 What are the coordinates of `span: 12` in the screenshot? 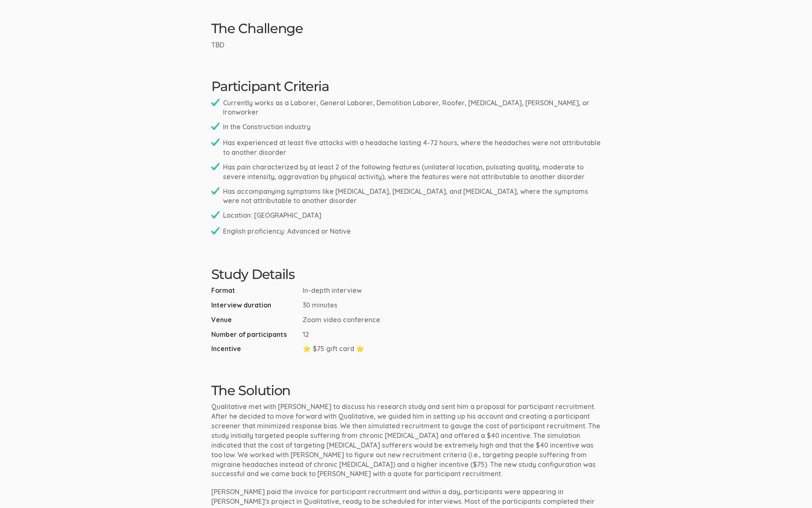 It's located at (306, 334).